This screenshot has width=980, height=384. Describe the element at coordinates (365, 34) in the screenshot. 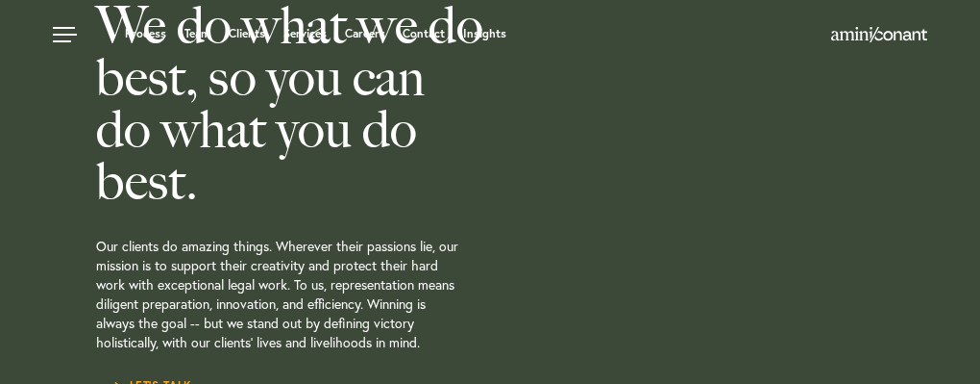

I see `a: Careers` at that location.